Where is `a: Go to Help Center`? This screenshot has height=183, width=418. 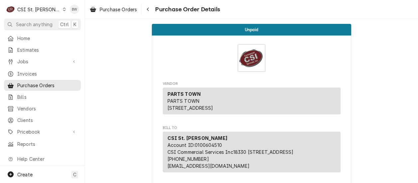
a: Go to Help Center is located at coordinates (42, 159).